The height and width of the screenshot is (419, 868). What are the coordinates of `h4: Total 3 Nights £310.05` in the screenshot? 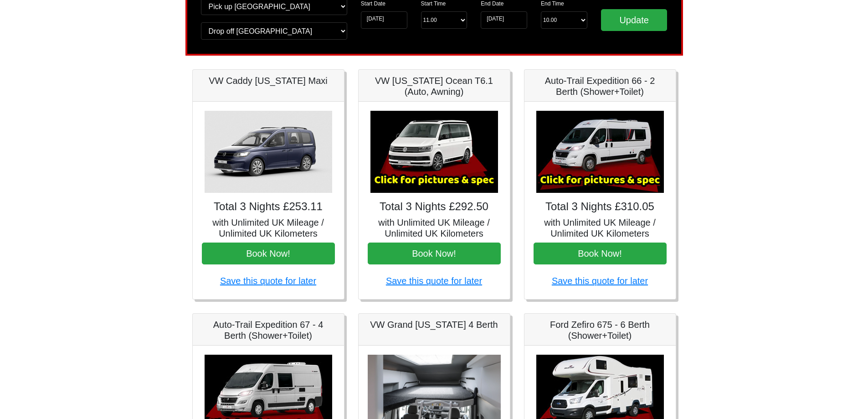 It's located at (600, 207).